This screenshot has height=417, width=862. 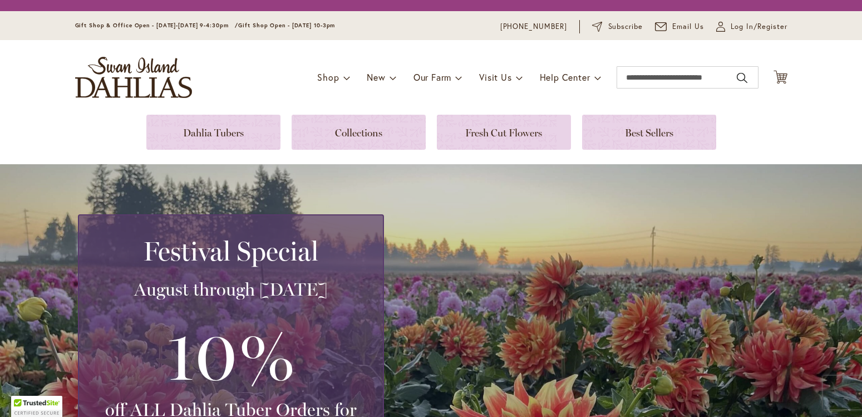 What do you see at coordinates (679, 27) in the screenshot?
I see `a: Email Us` at bounding box center [679, 27].